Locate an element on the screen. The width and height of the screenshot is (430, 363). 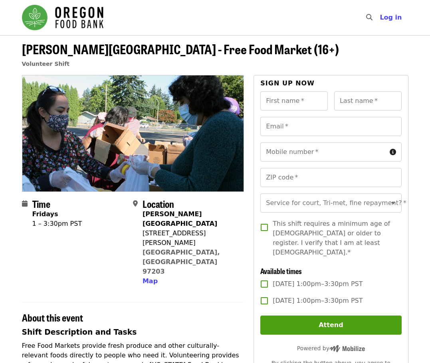
h3: Shift Description and Tasks is located at coordinates (133, 333).